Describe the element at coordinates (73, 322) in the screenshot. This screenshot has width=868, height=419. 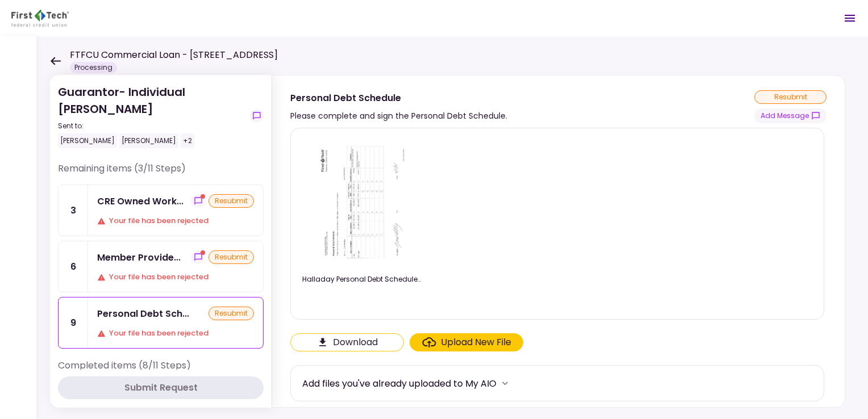
I see `div: 9` at that location.